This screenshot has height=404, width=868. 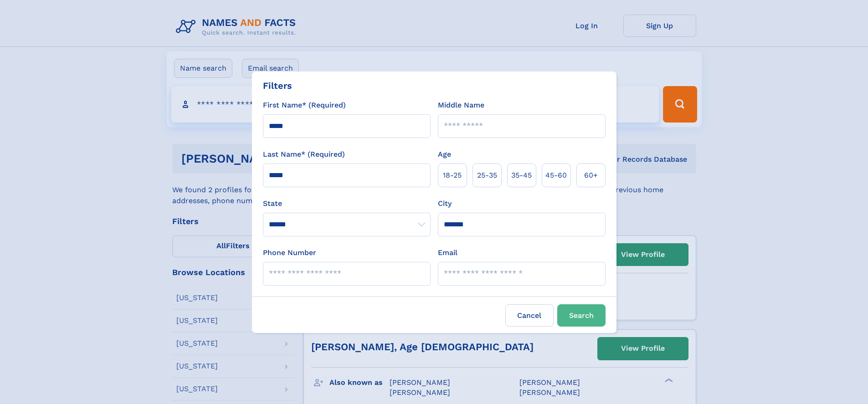 I want to click on label: Cancel, so click(x=530, y=315).